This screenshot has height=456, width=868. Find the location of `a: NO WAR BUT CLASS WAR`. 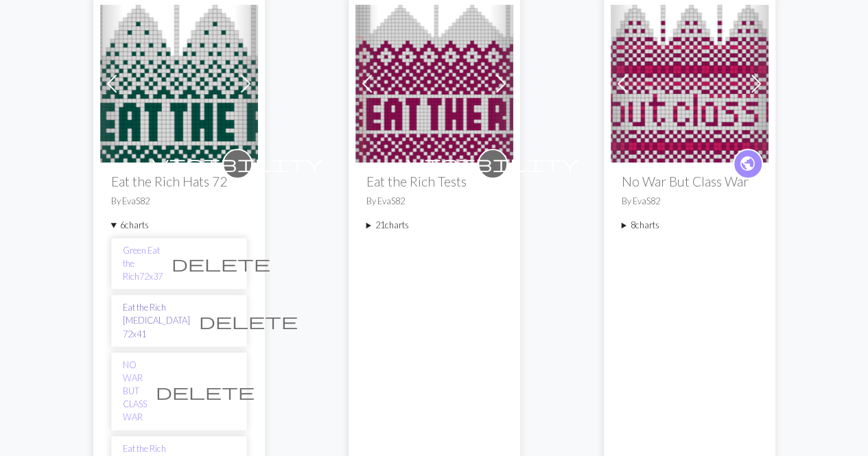

a: NO WAR BUT CLASS WAR is located at coordinates (135, 392).